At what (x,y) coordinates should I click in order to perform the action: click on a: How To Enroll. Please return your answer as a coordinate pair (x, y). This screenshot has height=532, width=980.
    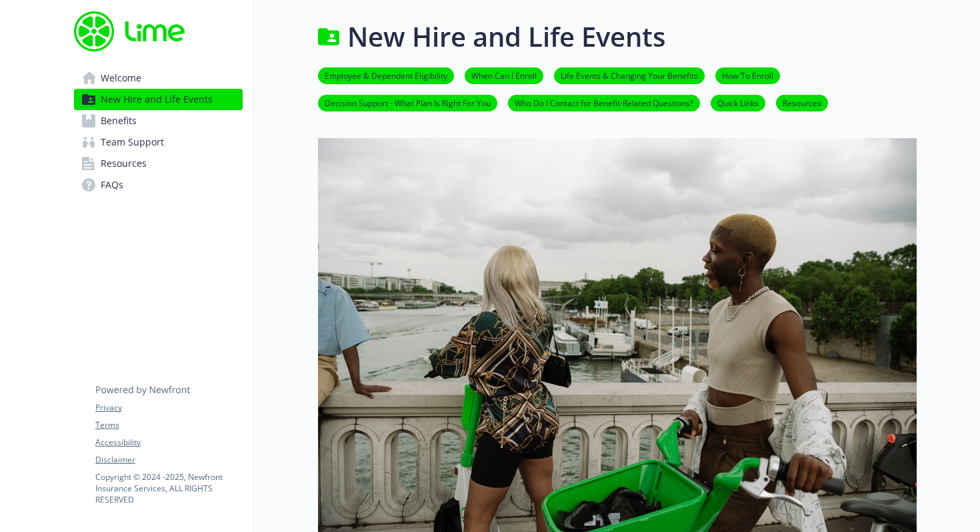
    Looking at the image, I should click on (747, 75).